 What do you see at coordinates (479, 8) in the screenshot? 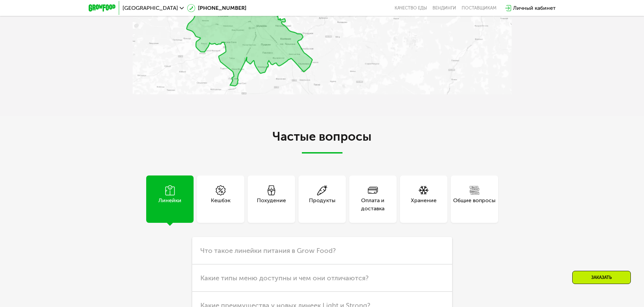
I see `div: поставщикам` at bounding box center [479, 8].